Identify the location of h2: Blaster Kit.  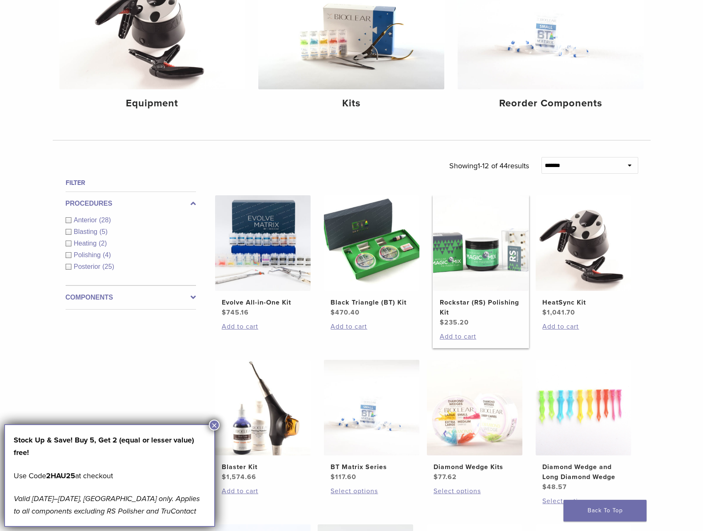
(263, 467).